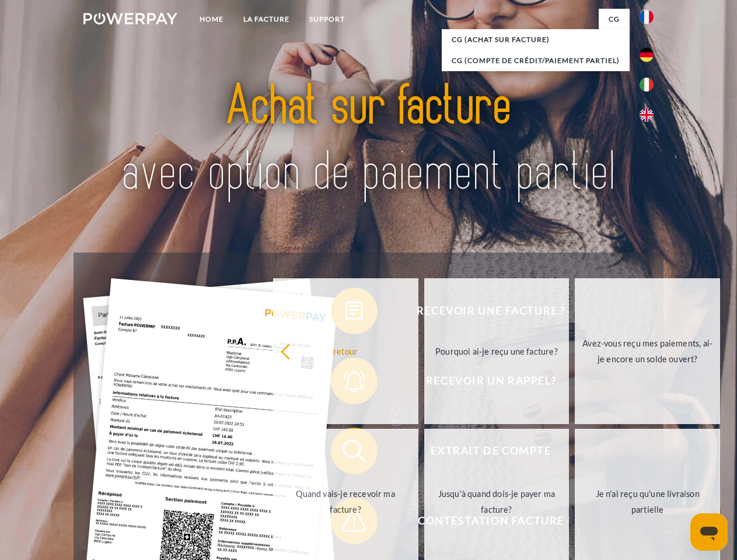 Image resolution: width=737 pixels, height=560 pixels. I want to click on img: fr, so click(646, 17).